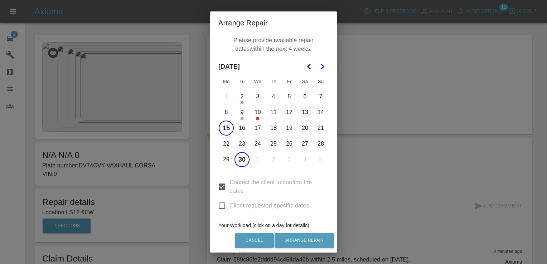 The height and width of the screenshot is (264, 547). What do you see at coordinates (273, 82) in the screenshot?
I see `th: Thursday` at bounding box center [273, 82].